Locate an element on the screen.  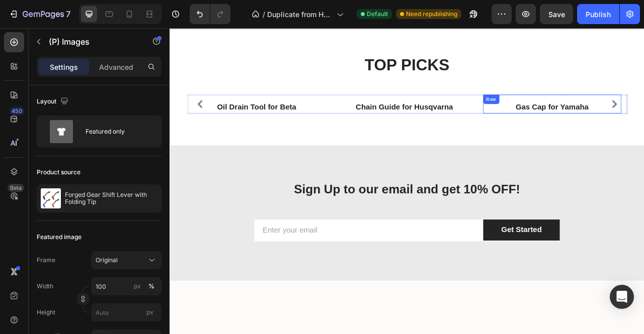
p: Advanced is located at coordinates (116, 67).